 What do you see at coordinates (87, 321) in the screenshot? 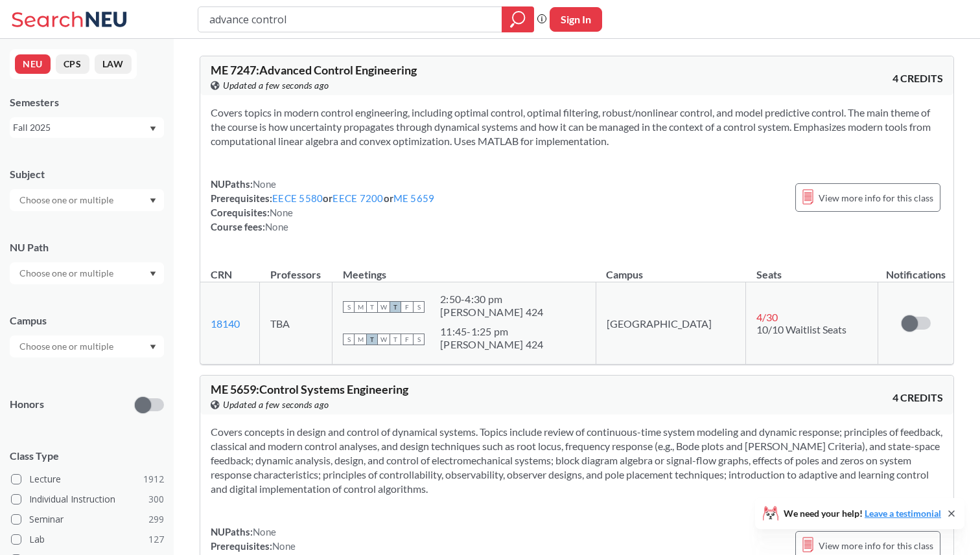
I see `div: Campus` at bounding box center [87, 321].